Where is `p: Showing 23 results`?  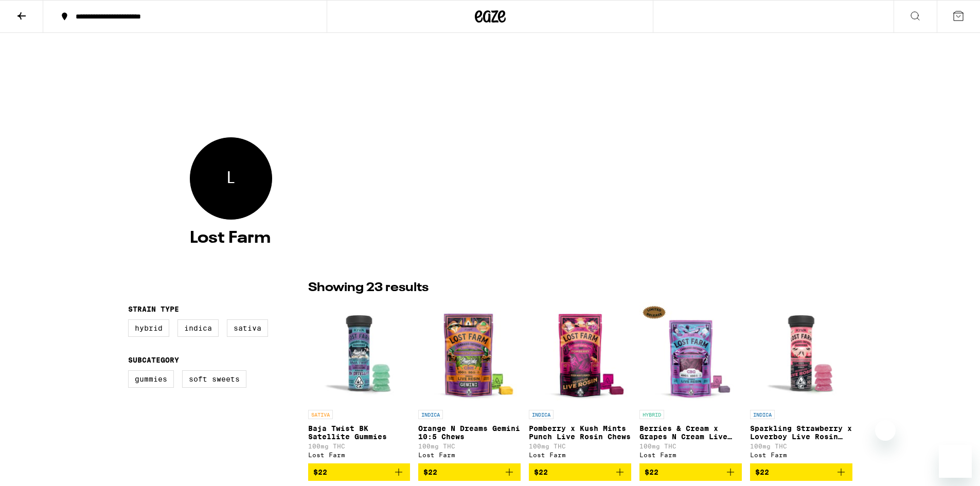 p: Showing 23 results is located at coordinates (368, 288).